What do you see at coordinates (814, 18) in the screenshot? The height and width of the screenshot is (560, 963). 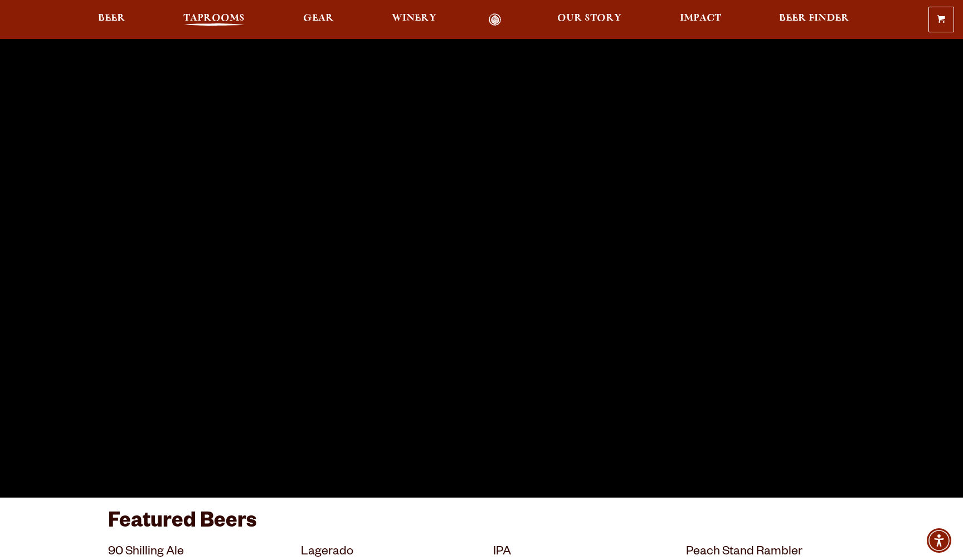 I see `span: Beer Finder` at bounding box center [814, 18].